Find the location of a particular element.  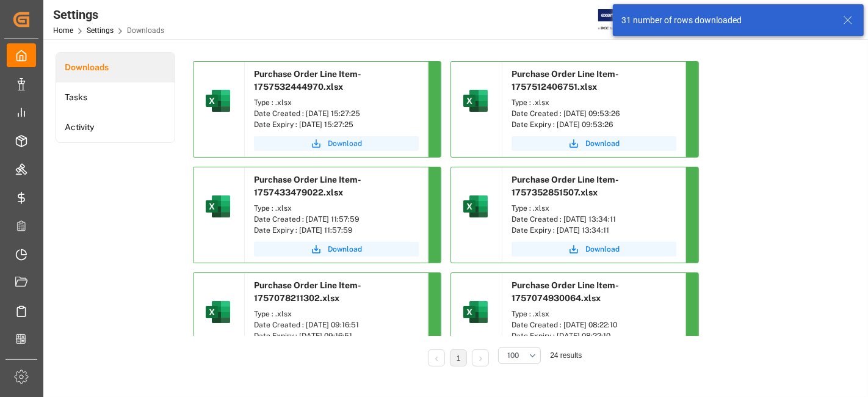

span: 100 is located at coordinates (513, 355).